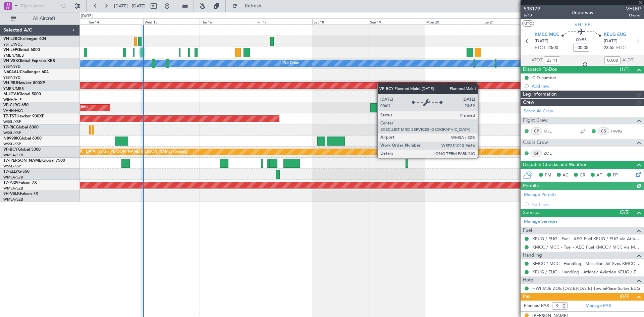 This screenshot has width=644, height=317. What do you see at coordinates (565, 175) in the screenshot?
I see `span: AC` at bounding box center [565, 175].